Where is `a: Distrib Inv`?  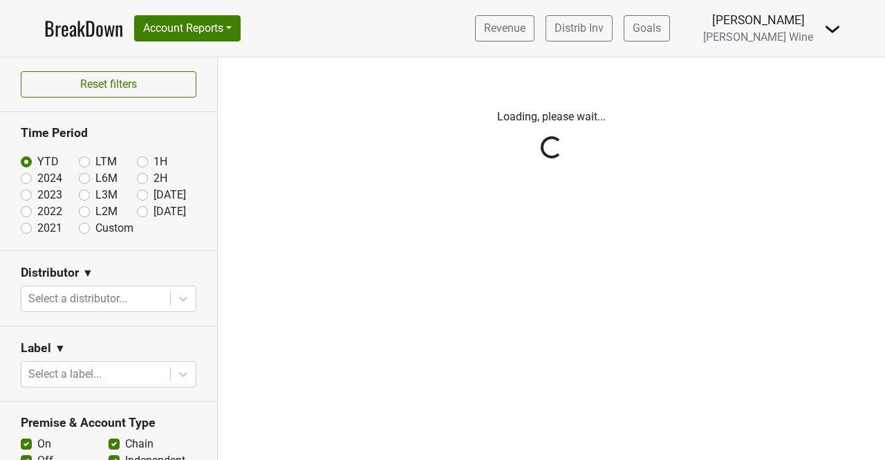 a: Distrib Inv is located at coordinates (579, 28).